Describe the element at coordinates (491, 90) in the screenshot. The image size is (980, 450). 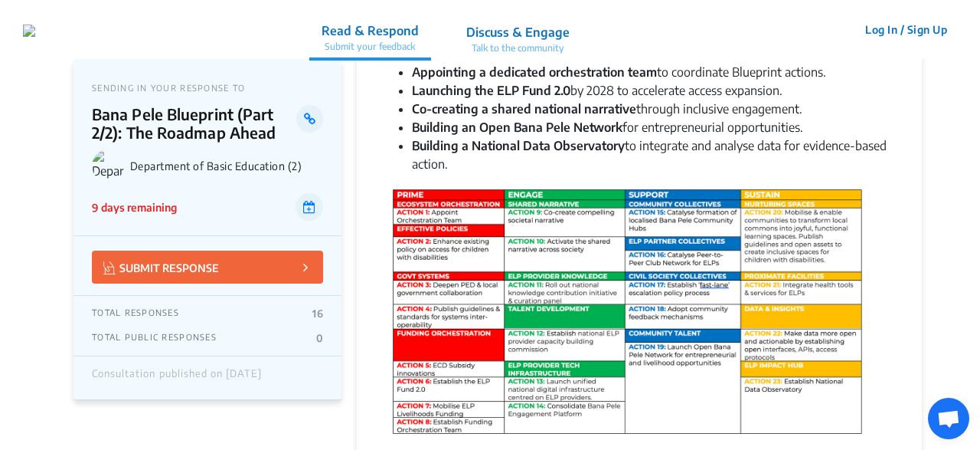
I see `strong: Launching the ELP Fund 2.0` at that location.